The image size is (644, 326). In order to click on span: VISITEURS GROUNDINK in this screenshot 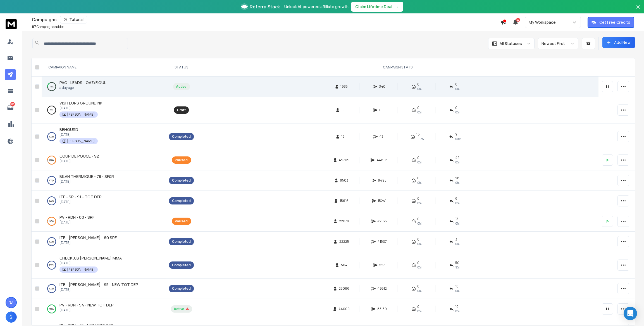, I will do `click(80, 103)`.